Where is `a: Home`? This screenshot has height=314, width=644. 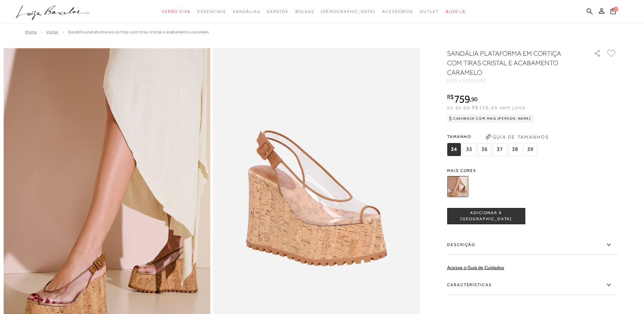 a: Home is located at coordinates (31, 32).